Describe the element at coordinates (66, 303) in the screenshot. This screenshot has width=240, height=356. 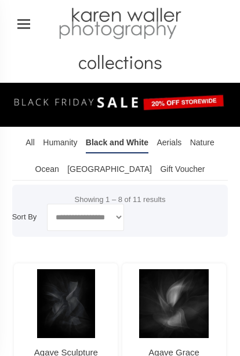
I see `img: Agave Sculpture` at that location.